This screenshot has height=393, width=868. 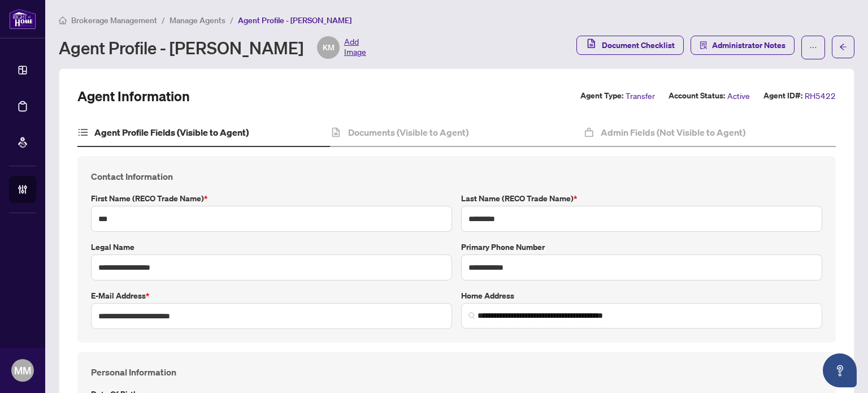 What do you see at coordinates (820, 95) in the screenshot?
I see `span: RH5422` at bounding box center [820, 95].